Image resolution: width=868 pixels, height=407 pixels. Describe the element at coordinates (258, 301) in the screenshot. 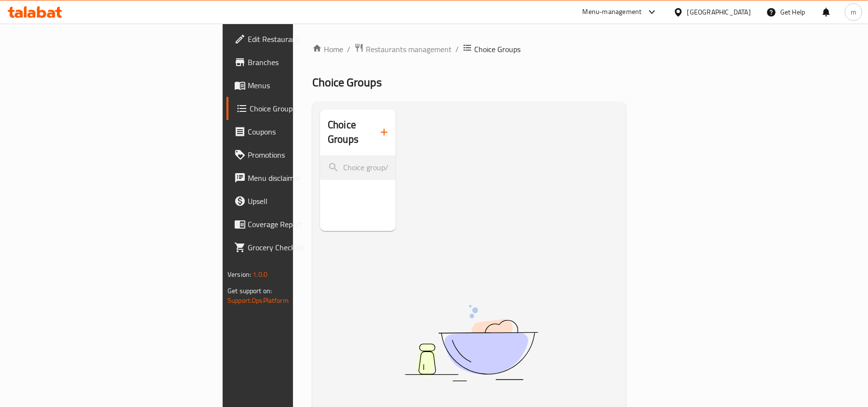

I see `a: Support.OpsPlatform` at that location.